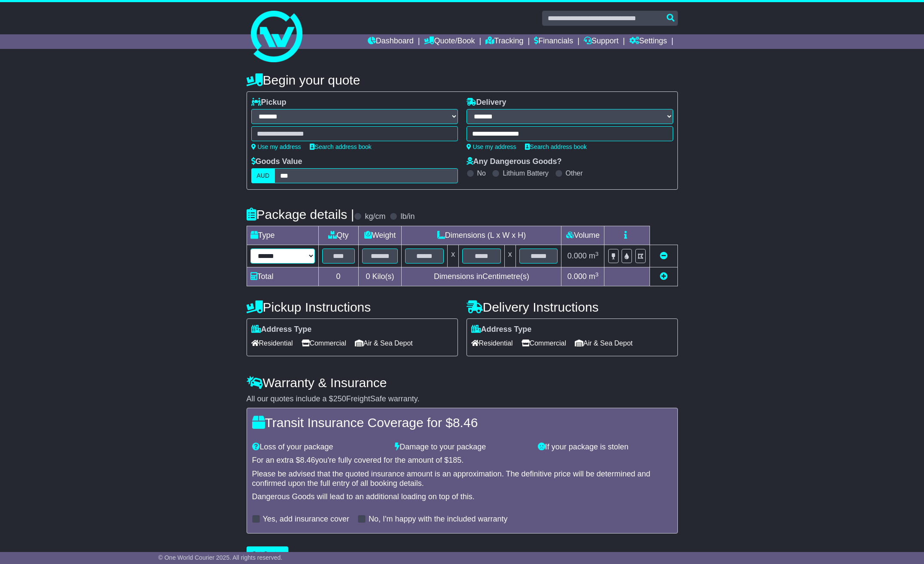 The width and height of the screenshot is (924, 564). What do you see at coordinates (664, 256) in the screenshot?
I see `a: Remove this item` at bounding box center [664, 256].